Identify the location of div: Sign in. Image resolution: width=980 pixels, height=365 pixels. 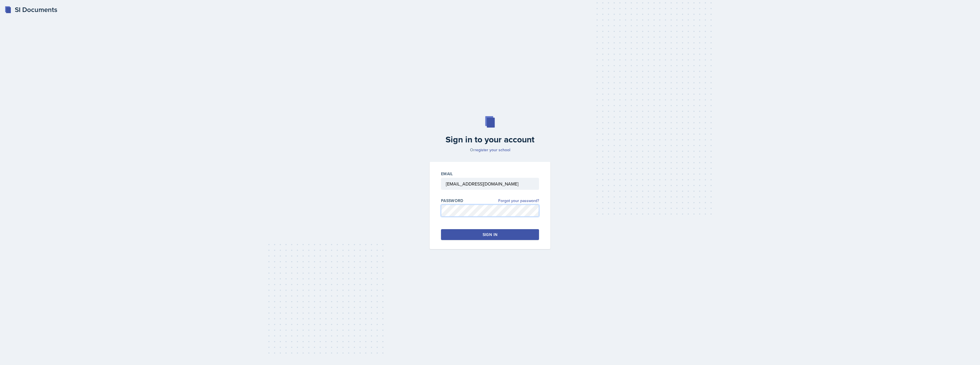
(490, 234).